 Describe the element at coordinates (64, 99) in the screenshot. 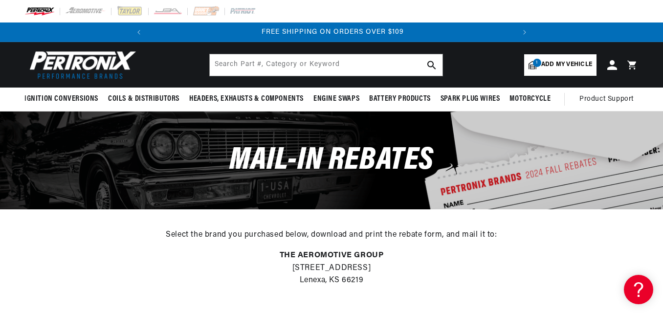

I see `summary: Ignition Conversions` at that location.